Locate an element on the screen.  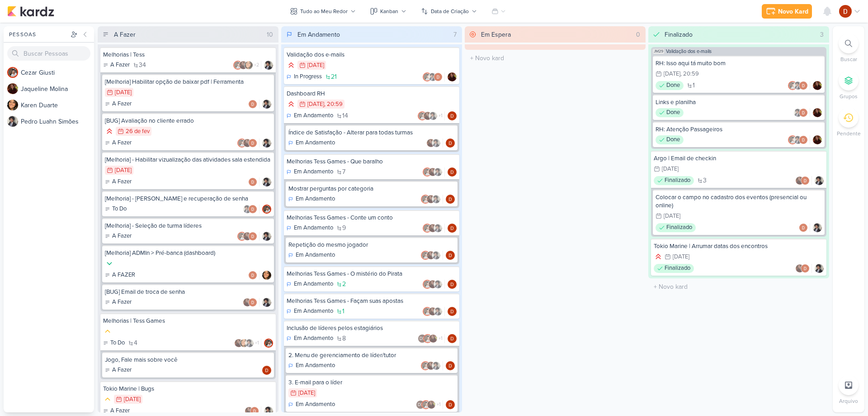
span: +2 is located at coordinates (256, 65).